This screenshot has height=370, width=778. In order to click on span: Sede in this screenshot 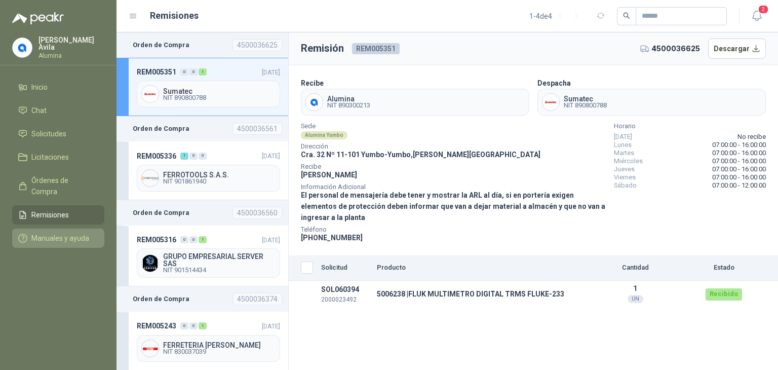, I will do `click(454, 126)`.